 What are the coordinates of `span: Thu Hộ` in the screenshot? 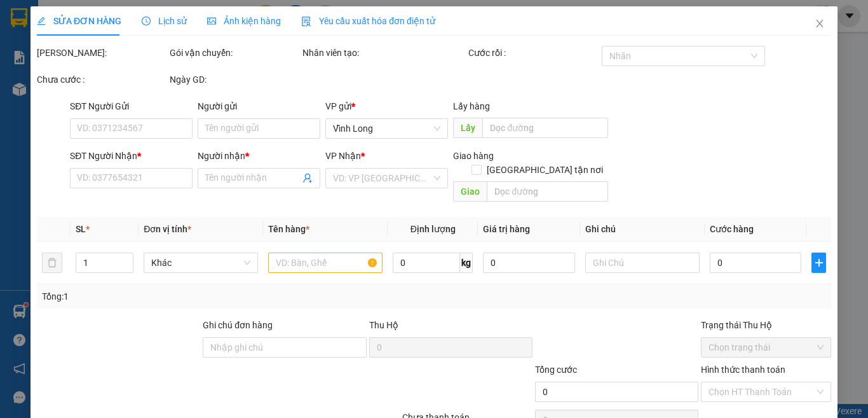 It's located at (384, 325).